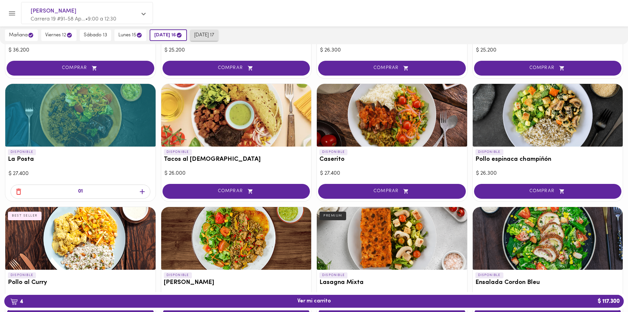  I want to click on button: Menu, so click(12, 13).